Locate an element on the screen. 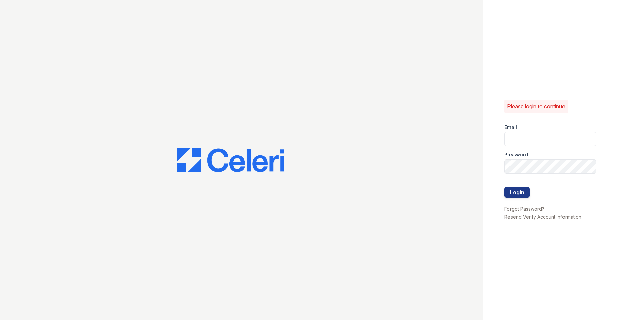  p: Please login to continue is located at coordinates (536, 106).